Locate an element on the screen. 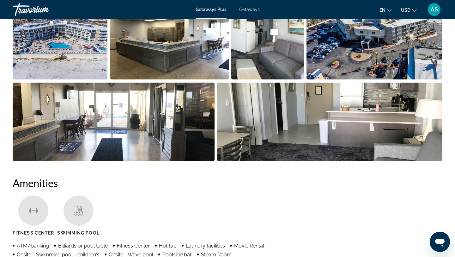 The height and width of the screenshot is (257, 455). a: Getaways is located at coordinates (250, 9).